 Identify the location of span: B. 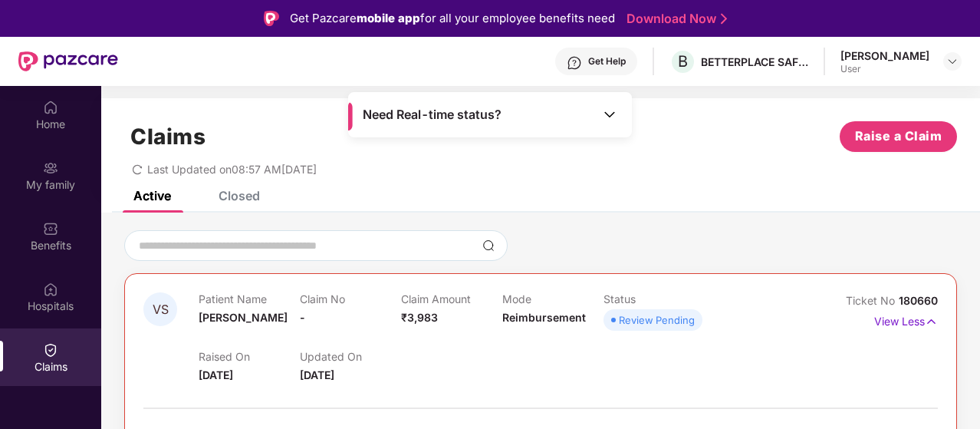
(683, 61).